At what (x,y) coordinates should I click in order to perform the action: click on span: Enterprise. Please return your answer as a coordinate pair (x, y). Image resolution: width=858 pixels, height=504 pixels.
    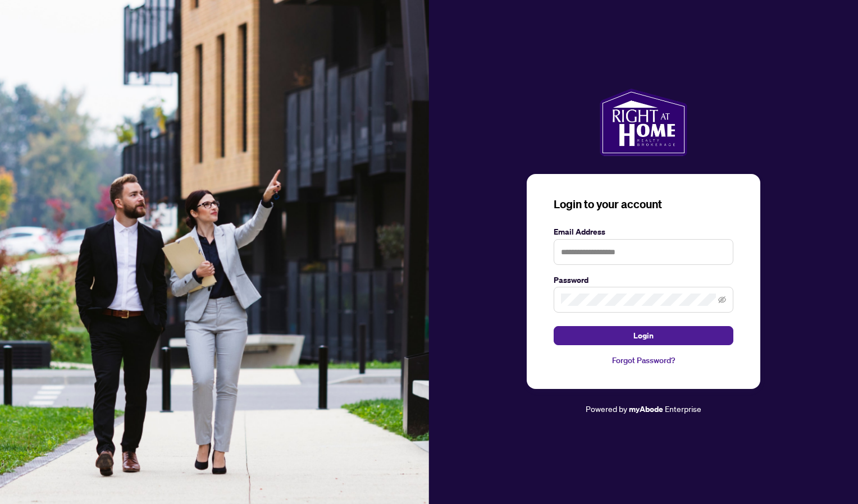
    Looking at the image, I should click on (683, 408).